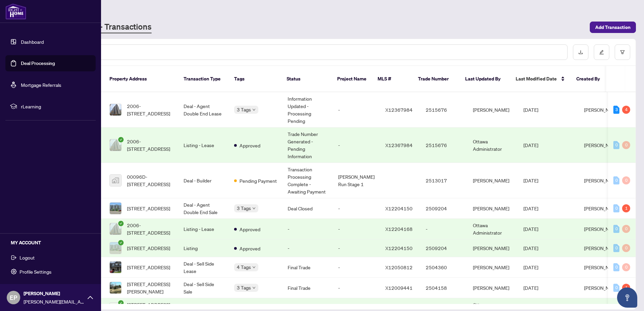 The height and width of the screenshot is (311, 644). What do you see at coordinates (399, 287) in the screenshot?
I see `span: X12009441` at bounding box center [399, 287].